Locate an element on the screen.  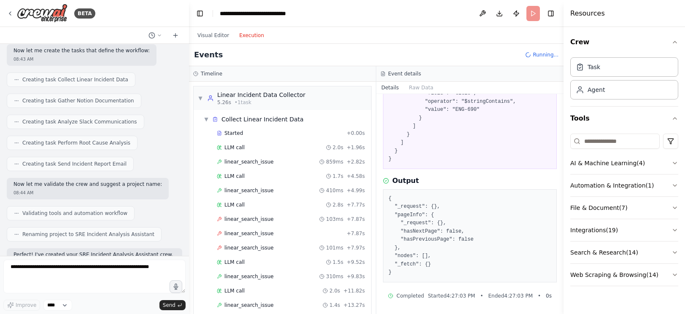
nav: breadcrumb is located at coordinates (263, 14).